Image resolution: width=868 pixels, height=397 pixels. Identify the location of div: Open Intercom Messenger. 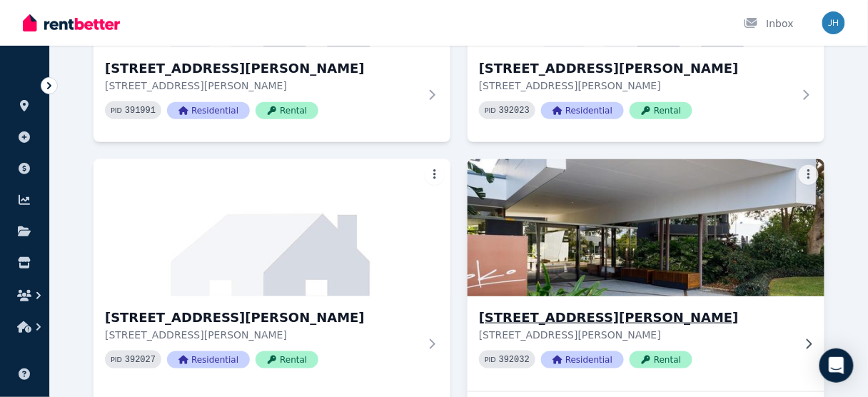
(837, 366).